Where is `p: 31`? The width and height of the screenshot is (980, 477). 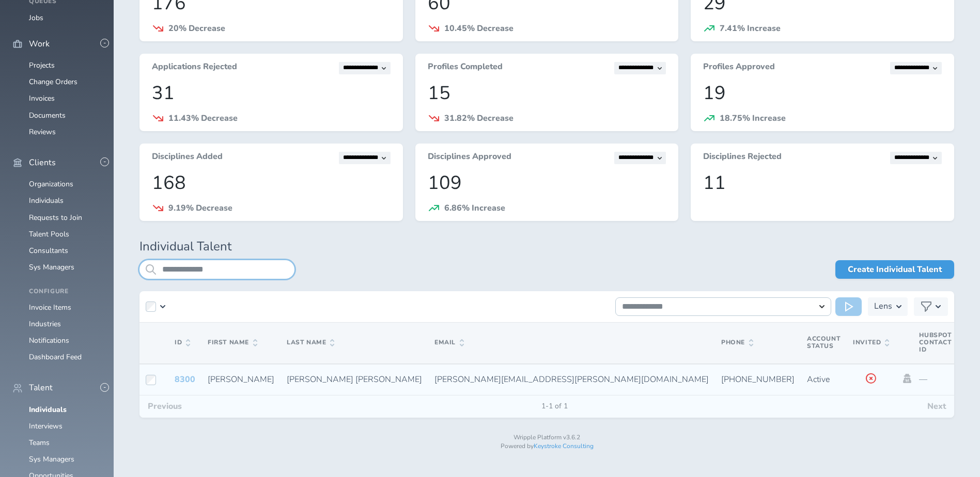
p: 31 is located at coordinates (271, 93).